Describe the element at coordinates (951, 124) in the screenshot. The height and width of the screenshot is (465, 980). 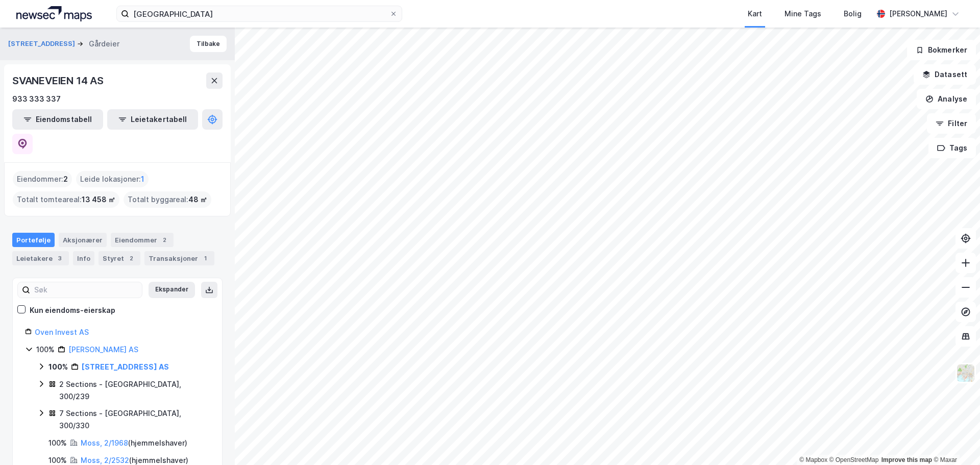
I see `button: Filter` at that location.